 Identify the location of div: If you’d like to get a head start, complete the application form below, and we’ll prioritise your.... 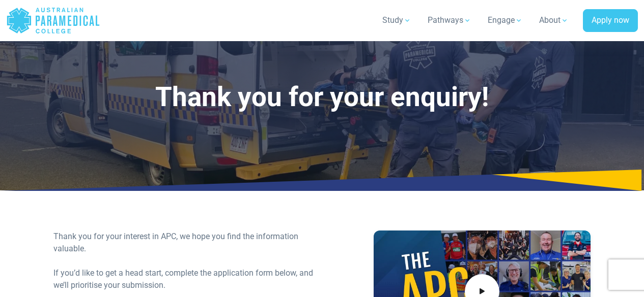
(184, 279).